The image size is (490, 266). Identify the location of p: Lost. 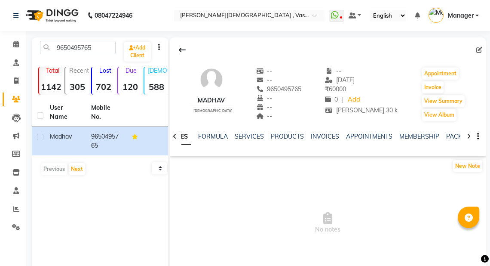
(105, 71).